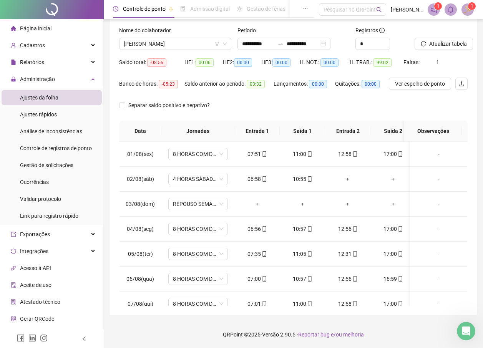  I want to click on span: Ocorrências, so click(34, 182).